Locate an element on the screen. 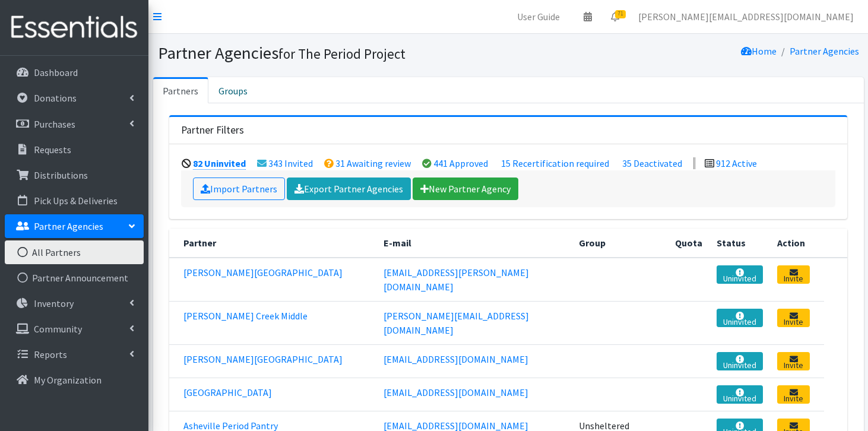 The width and height of the screenshot is (868, 431). a: 35 Deactivated is located at coordinates (652, 163).